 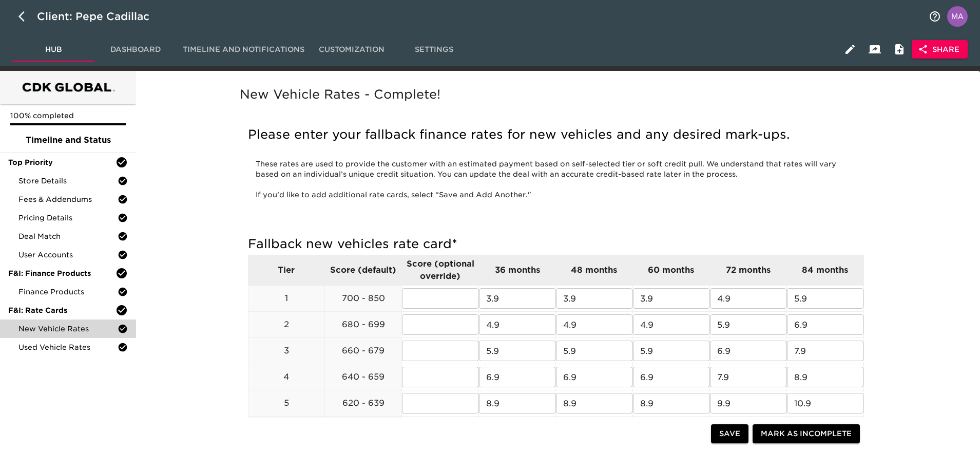 I want to click on p: 640 - 659, so click(x=363, y=377).